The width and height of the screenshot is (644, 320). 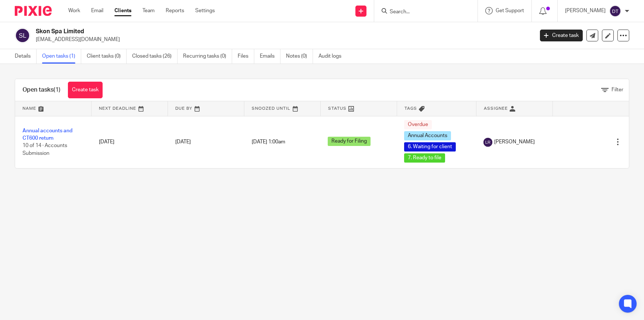 What do you see at coordinates (422, 12) in the screenshot?
I see `input: Search` at bounding box center [422, 12].